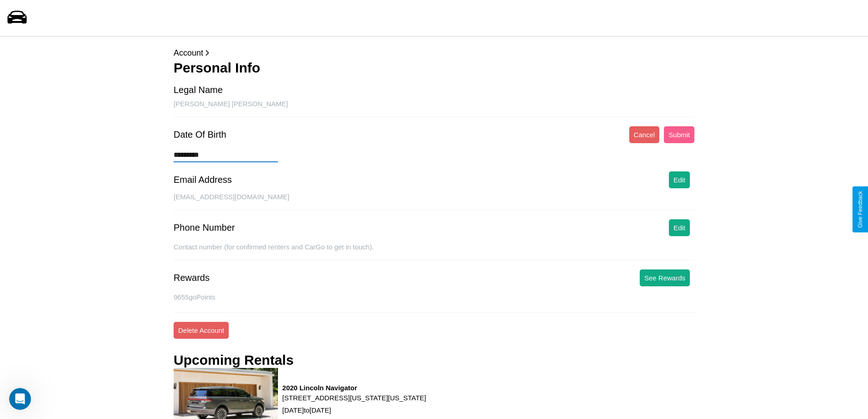  Describe the element at coordinates (192, 278) in the screenshot. I see `div: Rewards` at that location.